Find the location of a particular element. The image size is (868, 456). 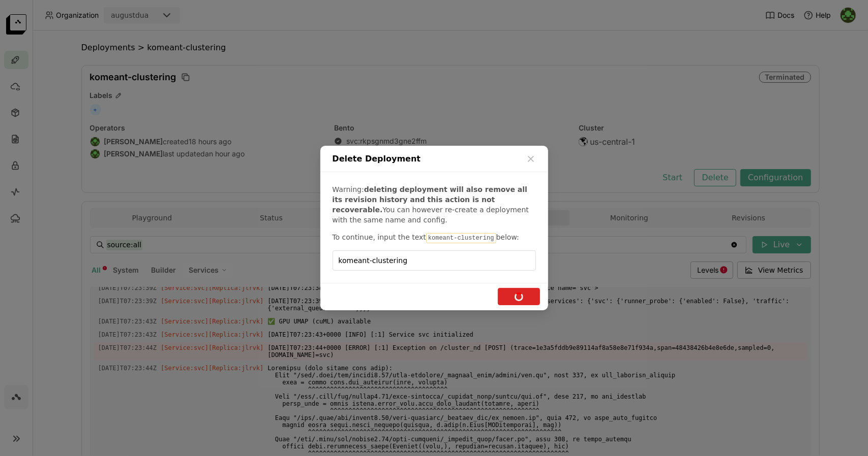

span: To continue, input the text is located at coordinates (379, 237).